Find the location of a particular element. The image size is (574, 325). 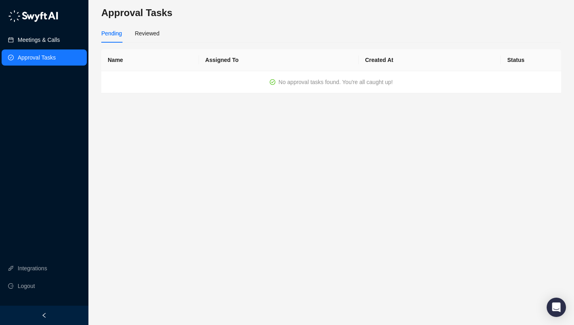

th: Status is located at coordinates (531, 60).